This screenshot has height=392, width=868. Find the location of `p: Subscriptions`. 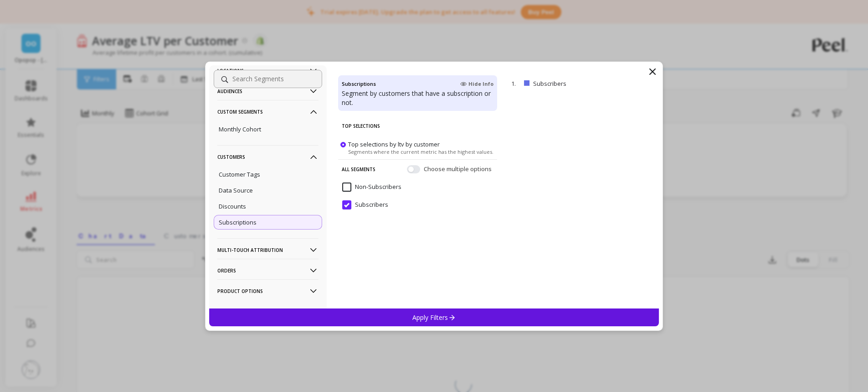

p: Subscriptions is located at coordinates (237, 222).